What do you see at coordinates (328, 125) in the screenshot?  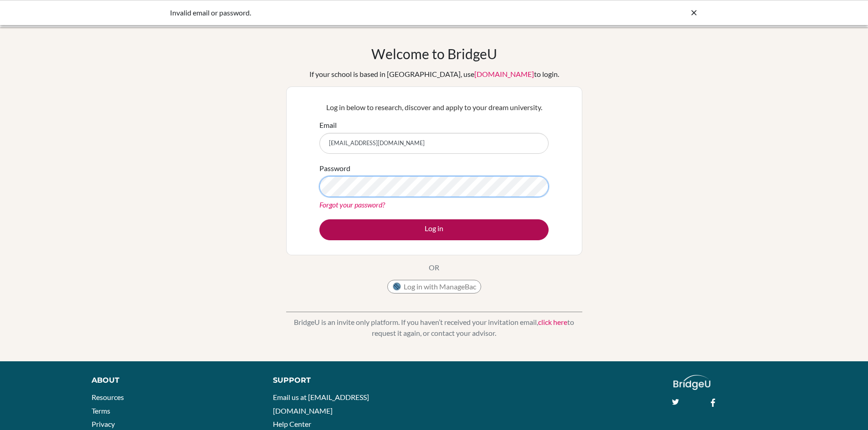 I see `label: Email` at bounding box center [328, 125].